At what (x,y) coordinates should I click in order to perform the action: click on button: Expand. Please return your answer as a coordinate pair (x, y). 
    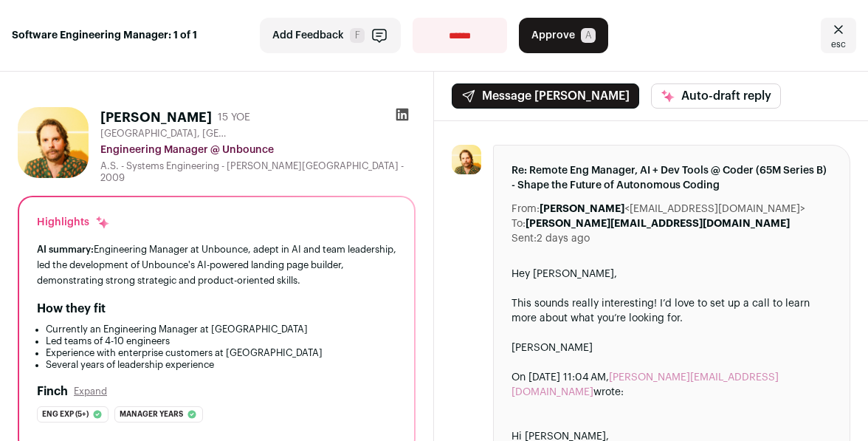
    Looking at the image, I should click on (90, 391).